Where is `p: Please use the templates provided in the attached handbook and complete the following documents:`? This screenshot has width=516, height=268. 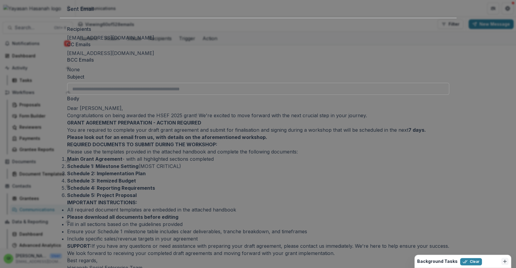
p: Please use the templates provided in the attached handbook and complete the following documents: is located at coordinates (258, 152).